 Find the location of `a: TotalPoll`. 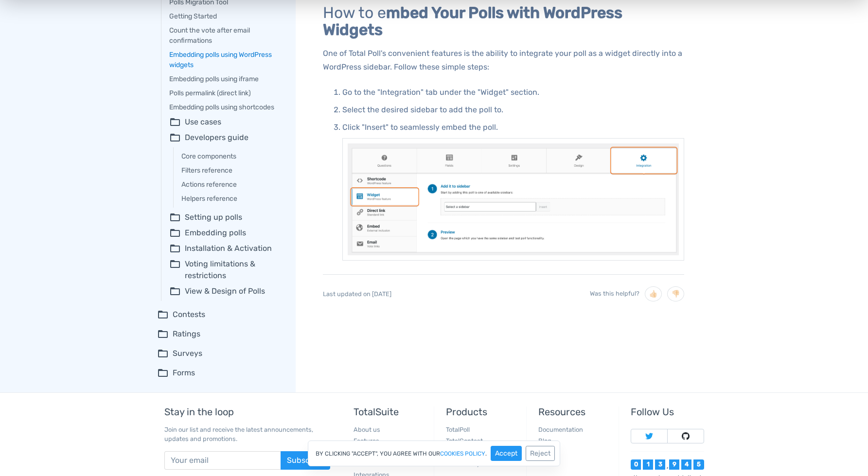

a: TotalPoll is located at coordinates (458, 430).